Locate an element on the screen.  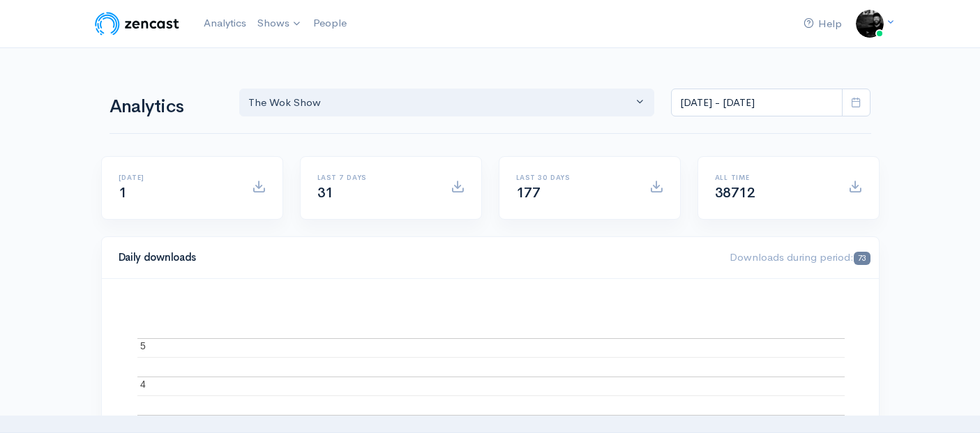
h6: All time is located at coordinates (773, 177).